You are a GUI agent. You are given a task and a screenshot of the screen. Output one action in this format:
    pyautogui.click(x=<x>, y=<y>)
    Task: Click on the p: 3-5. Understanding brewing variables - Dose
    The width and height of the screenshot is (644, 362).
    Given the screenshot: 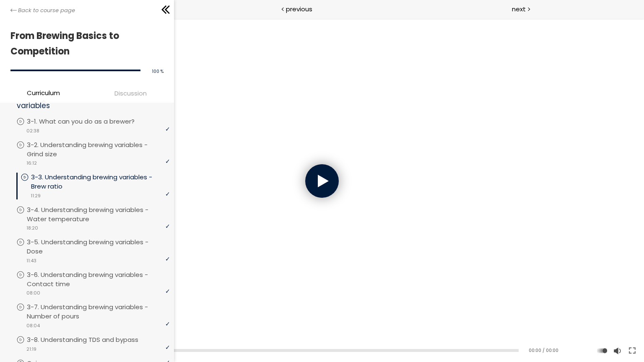 What is the action you would take?
    pyautogui.click(x=98, y=247)
    